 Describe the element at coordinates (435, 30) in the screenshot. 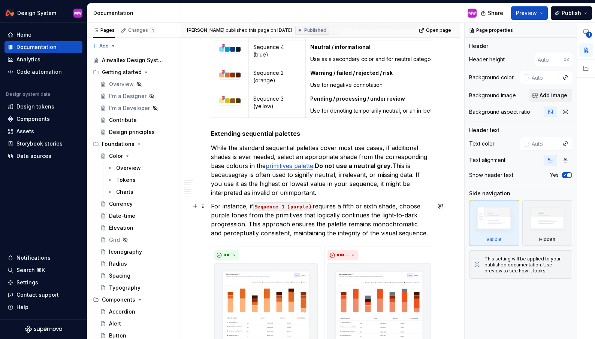

I see `a: Open page` at that location.